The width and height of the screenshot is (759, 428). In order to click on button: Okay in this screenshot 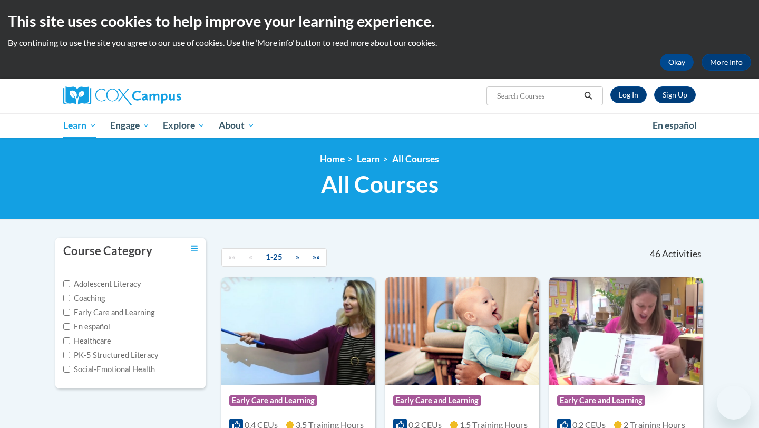, I will do `click(677, 62)`.